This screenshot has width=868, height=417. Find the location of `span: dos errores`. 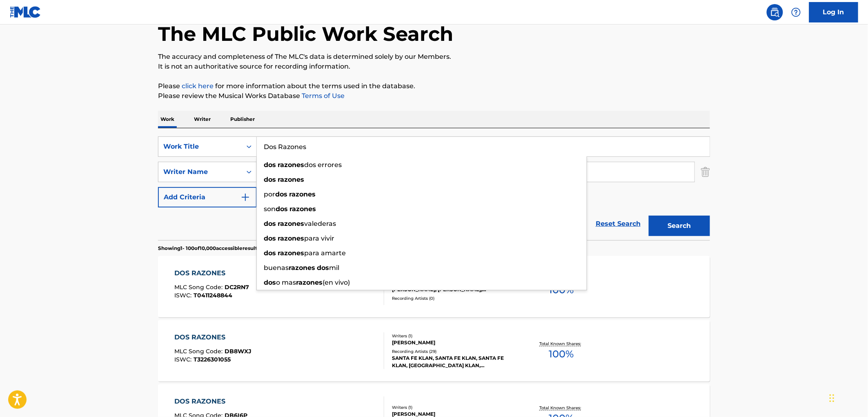

span: dos errores is located at coordinates (323, 164).